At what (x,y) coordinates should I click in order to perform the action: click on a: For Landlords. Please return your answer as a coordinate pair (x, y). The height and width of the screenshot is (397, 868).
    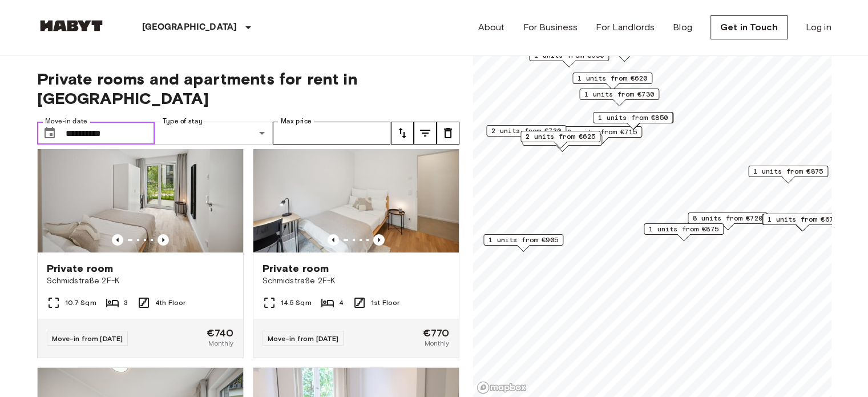
    Looking at the image, I should click on (625, 28).